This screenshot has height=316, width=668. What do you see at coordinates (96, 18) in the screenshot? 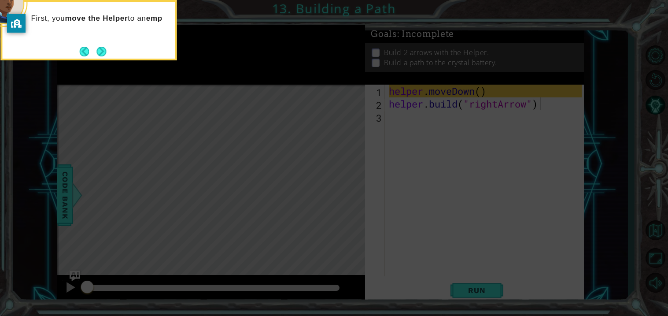
I see `strong: move the Helper` at bounding box center [96, 18].